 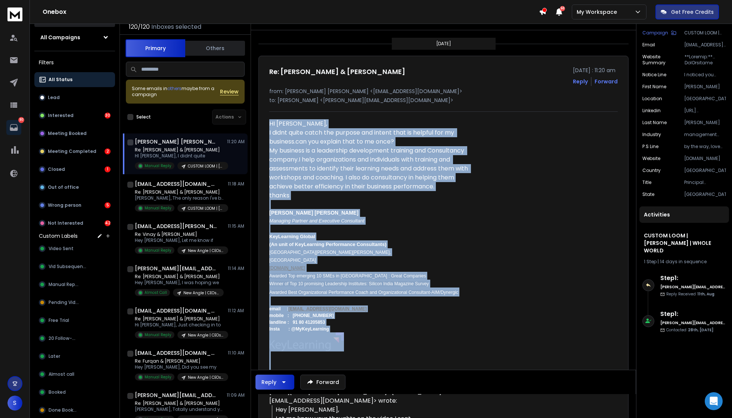 I want to click on button: Video Sent, so click(x=75, y=248).